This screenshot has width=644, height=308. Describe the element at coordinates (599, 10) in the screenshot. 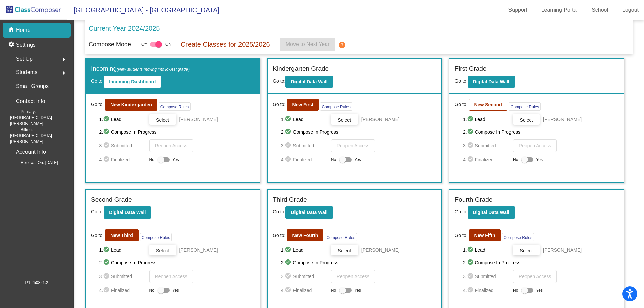

I see `a: School` at that location.